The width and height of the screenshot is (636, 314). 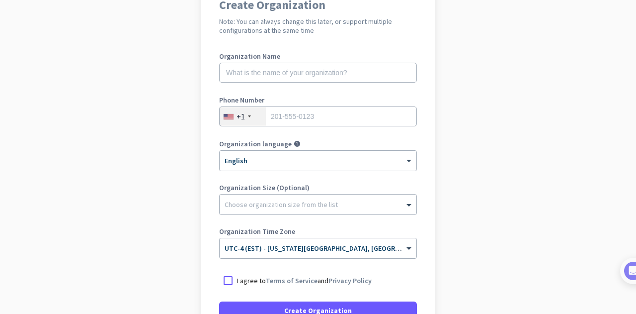 I want to click on a: Privacy Policy, so click(x=350, y=280).